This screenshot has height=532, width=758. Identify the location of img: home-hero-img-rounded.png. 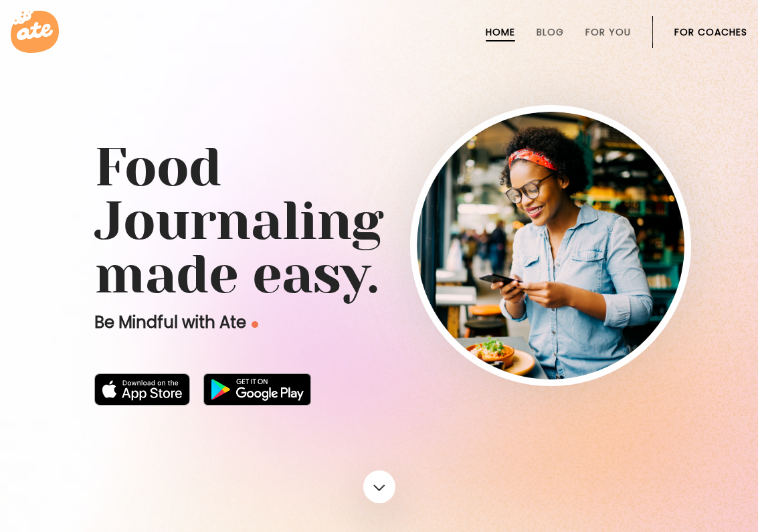
(550, 246).